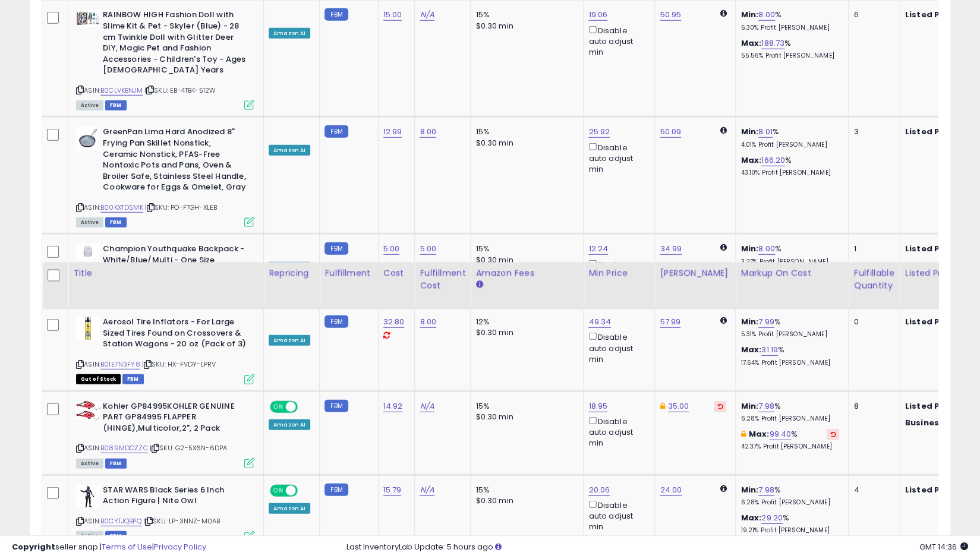 This screenshot has height=559, width=980. I want to click on a: 188.73, so click(773, 43).